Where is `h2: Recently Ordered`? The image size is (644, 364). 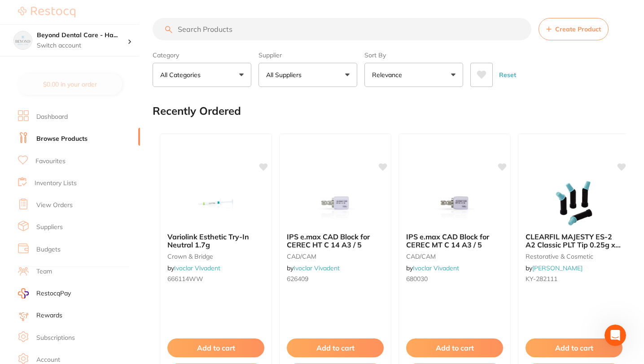
h2: Recently Ordered is located at coordinates (197, 111).